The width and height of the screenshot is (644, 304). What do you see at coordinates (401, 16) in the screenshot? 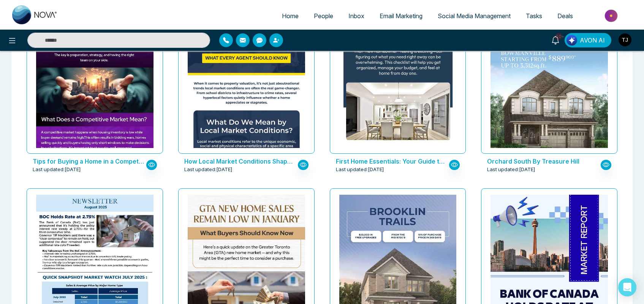
I see `span: Email Marketing` at bounding box center [401, 16].